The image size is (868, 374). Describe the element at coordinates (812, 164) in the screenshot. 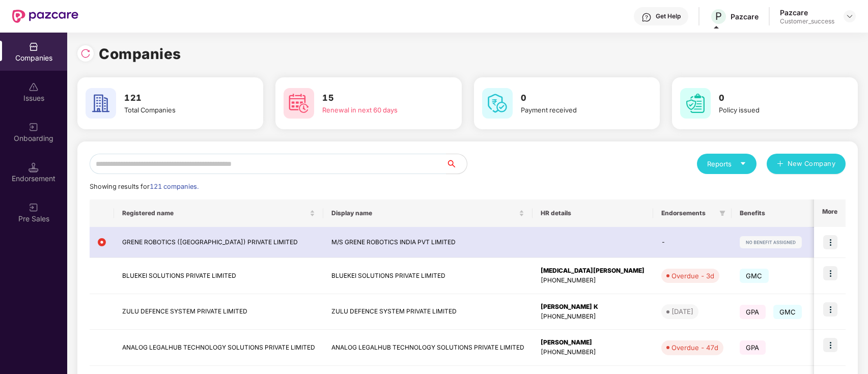

I see `span: New Company` at that location.